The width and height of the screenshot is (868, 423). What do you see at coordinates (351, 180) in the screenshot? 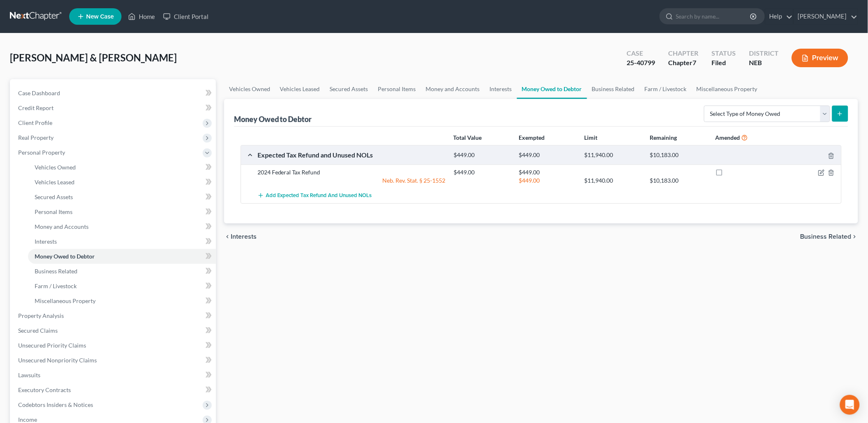
I see `div: Neb. Rev. Stat. § 25-1552` at bounding box center [351, 180].